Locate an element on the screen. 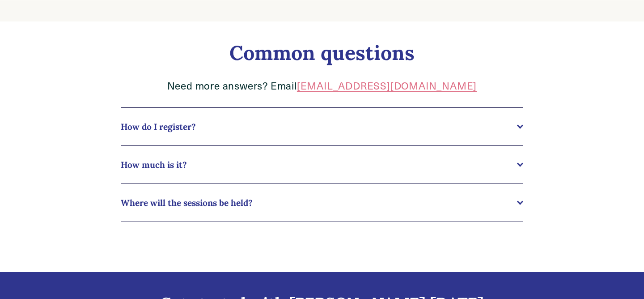 The height and width of the screenshot is (299, 644). h2: Common questions is located at coordinates (322, 53).